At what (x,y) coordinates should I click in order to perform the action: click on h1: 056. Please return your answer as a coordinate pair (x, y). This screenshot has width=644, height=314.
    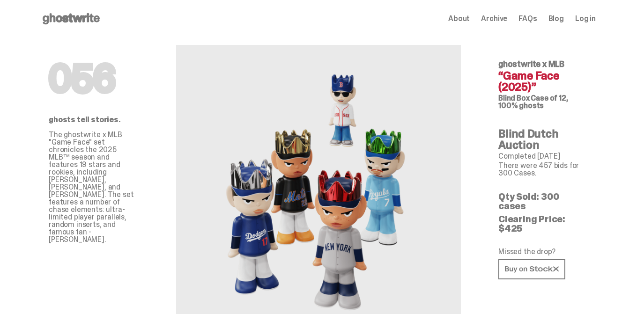
    Looking at the image, I should click on (94, 79).